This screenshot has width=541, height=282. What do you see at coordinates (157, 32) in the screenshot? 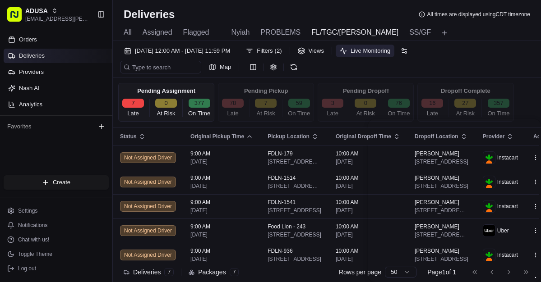
I see `span: Assigned` at bounding box center [157, 32].